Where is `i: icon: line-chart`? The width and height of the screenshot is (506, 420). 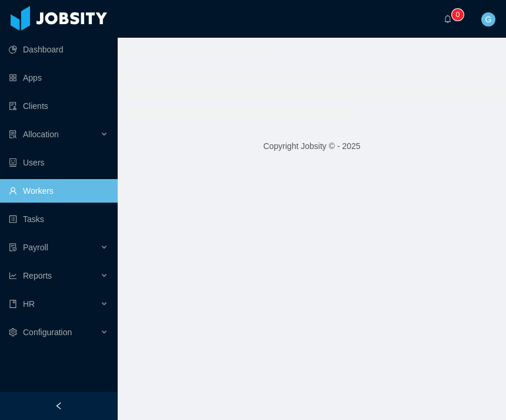 i: icon: line-chart is located at coordinates (13, 275).